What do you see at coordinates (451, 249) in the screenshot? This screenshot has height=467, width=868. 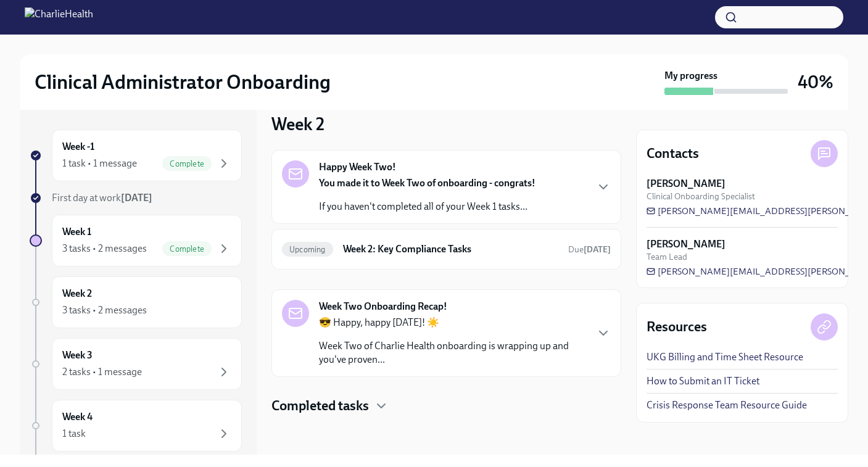 I see `h6: Week 2: Key Compliance Tasks` at bounding box center [451, 249].